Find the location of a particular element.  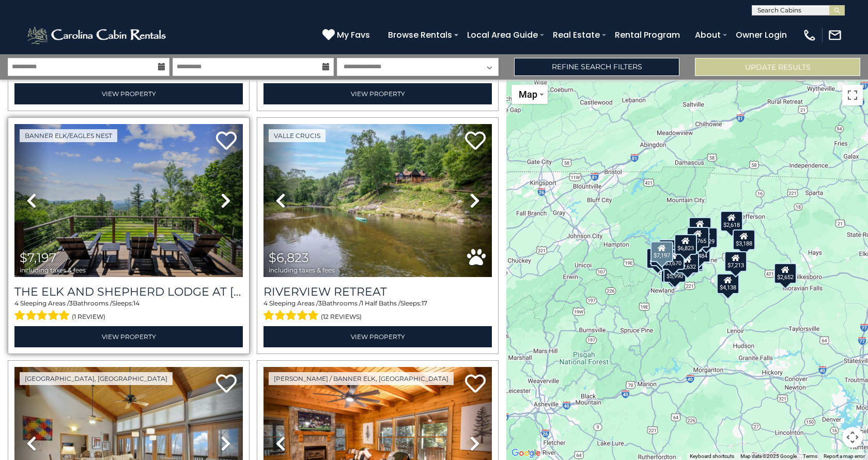

div: $2,618 is located at coordinates (731, 221).